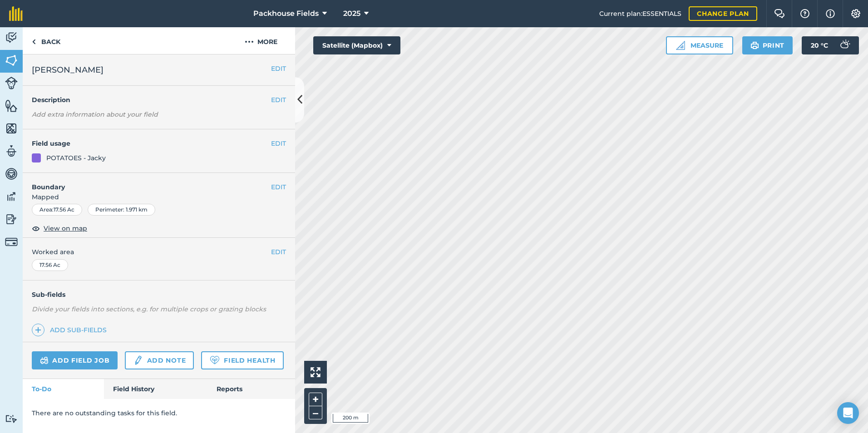 The height and width of the screenshot is (433, 868). I want to click on em: Divide your fields into sections, e.g. for multiple crops or grazing blocks, so click(149, 309).